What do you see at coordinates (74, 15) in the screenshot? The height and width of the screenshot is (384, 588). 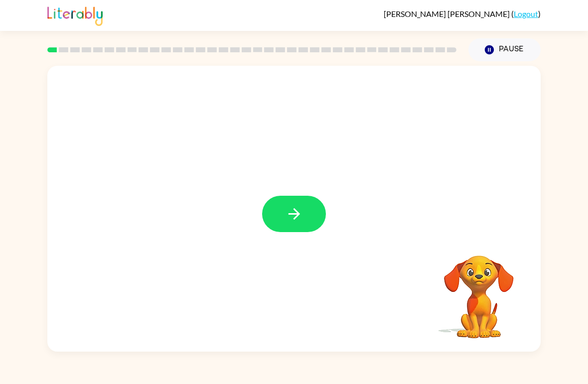 I see `img: Literably` at bounding box center [74, 15].